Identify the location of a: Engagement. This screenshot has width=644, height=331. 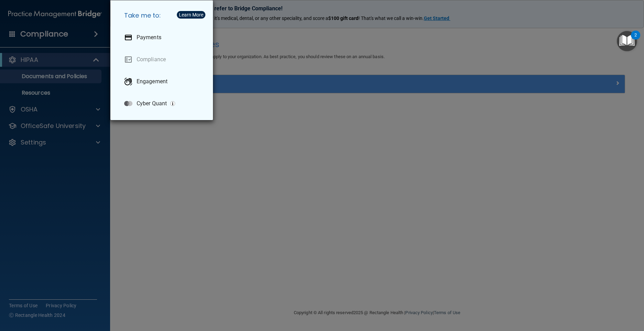
(163, 81).